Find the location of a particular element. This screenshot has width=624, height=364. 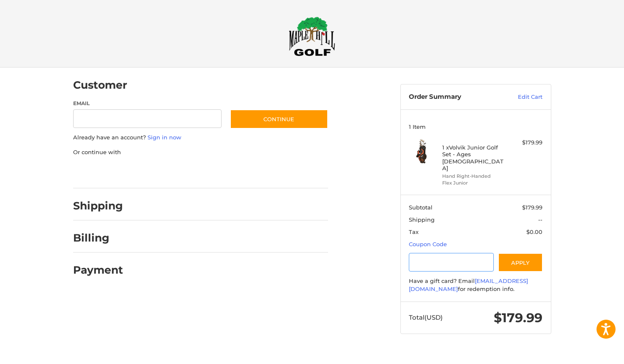

span: Tax is located at coordinates (413, 232).